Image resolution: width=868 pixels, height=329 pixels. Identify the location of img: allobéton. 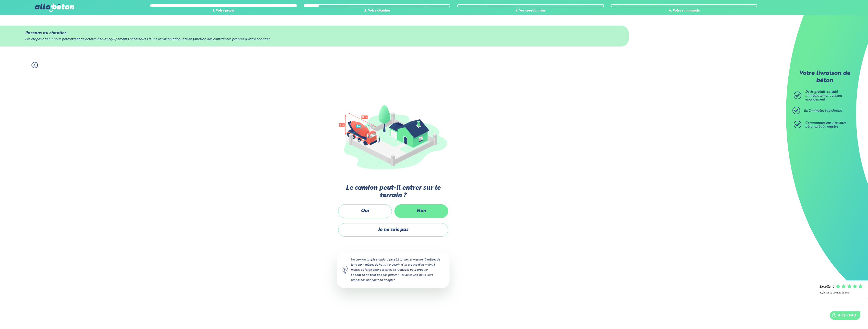
(55, 8).